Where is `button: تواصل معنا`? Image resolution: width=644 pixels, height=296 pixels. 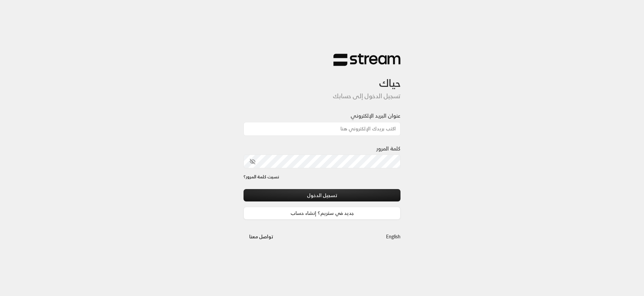 button: تواصل معنا is located at coordinates (261, 236).